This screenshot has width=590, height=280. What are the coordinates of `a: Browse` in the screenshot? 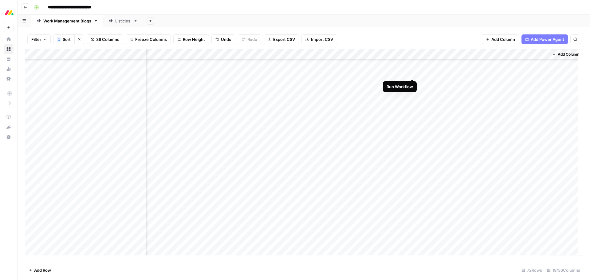 It's located at (9, 49).